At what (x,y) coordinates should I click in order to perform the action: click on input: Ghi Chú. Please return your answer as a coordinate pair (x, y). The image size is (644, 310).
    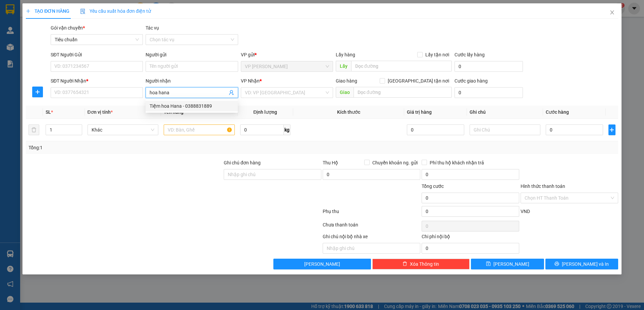
    Looking at the image, I should click on (505, 130).